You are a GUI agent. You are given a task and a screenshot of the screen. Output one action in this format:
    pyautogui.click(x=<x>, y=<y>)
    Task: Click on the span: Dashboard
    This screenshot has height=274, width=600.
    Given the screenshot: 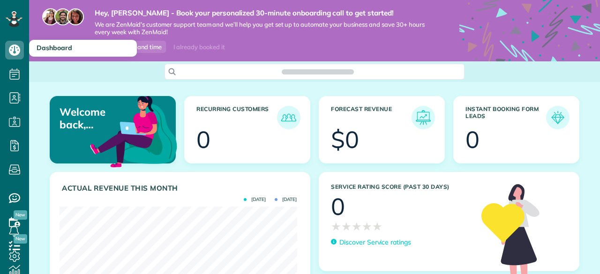 What is the action you would take?
    pyautogui.click(x=54, y=48)
    